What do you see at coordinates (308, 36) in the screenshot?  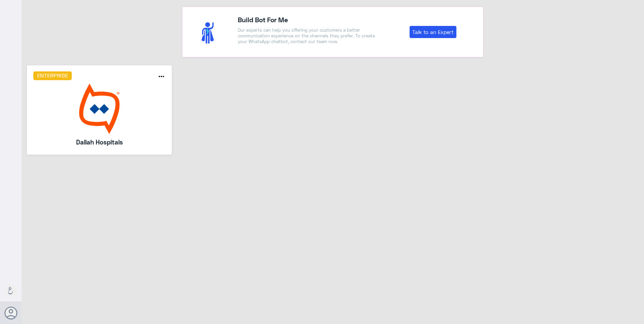 I see `p: Our experts can help you offering your customers a better communication experience on the channel...` at bounding box center [308, 36].